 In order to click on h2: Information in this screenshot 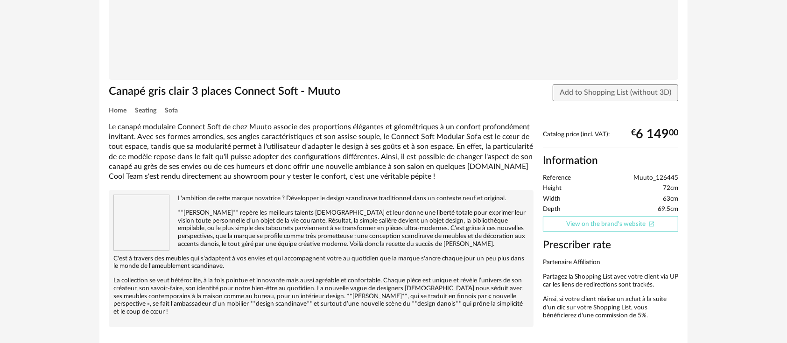, I will do `click(610, 161)`.